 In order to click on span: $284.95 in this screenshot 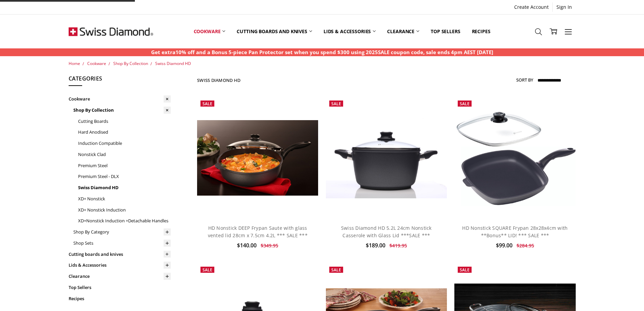, I will do `click(525, 245)`.